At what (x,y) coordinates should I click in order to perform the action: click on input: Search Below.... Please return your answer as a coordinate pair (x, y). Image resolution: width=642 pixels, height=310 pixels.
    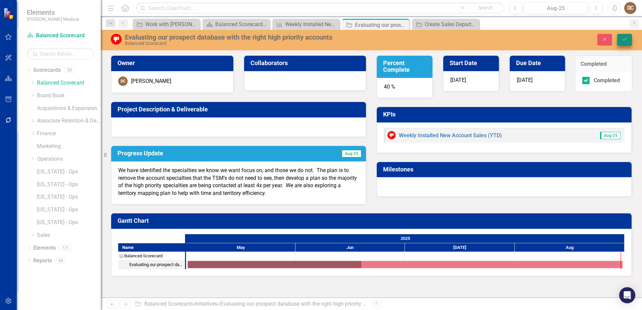
    Looking at the image, I should click on (60, 54).